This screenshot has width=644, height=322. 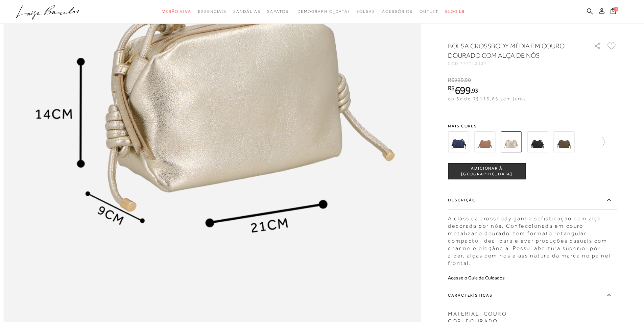 What do you see at coordinates (177, 11) in the screenshot?
I see `span: Verão Viva` at bounding box center [177, 11].